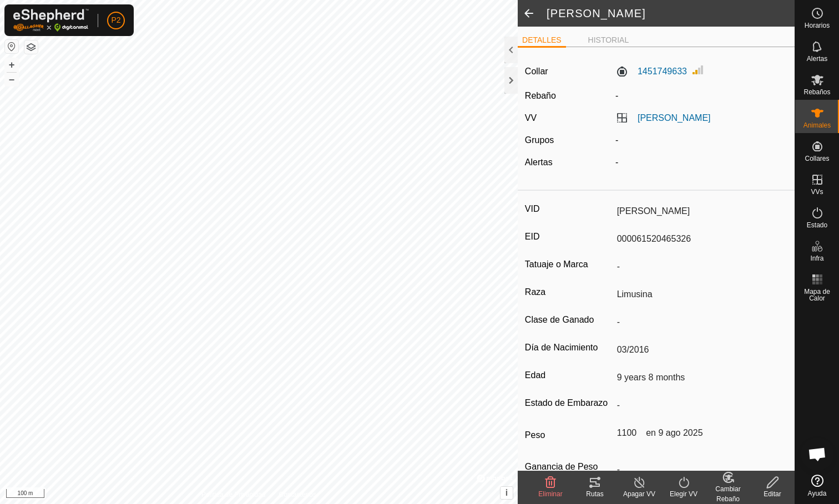  I want to click on div: Apagar VV, so click(639, 494).